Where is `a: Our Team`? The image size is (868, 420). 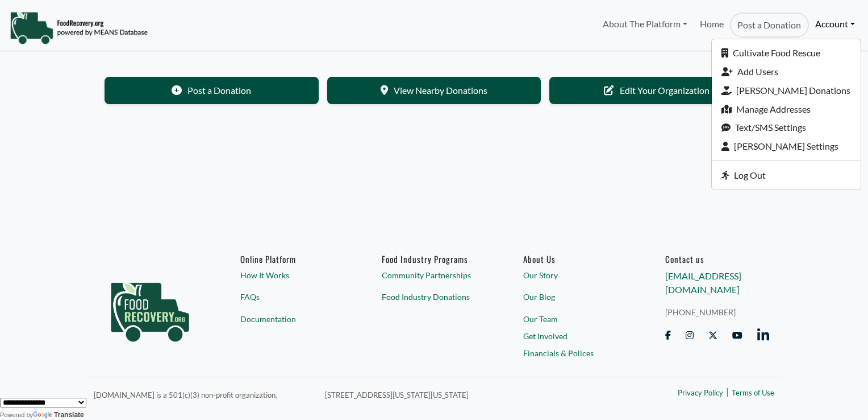
a: Our Team is located at coordinates (575, 318).